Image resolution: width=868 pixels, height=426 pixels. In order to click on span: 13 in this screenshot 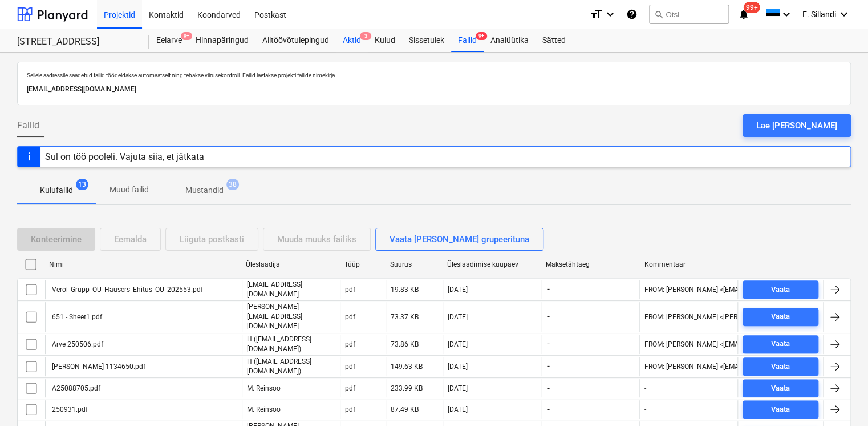, I will do `click(82, 184)`.